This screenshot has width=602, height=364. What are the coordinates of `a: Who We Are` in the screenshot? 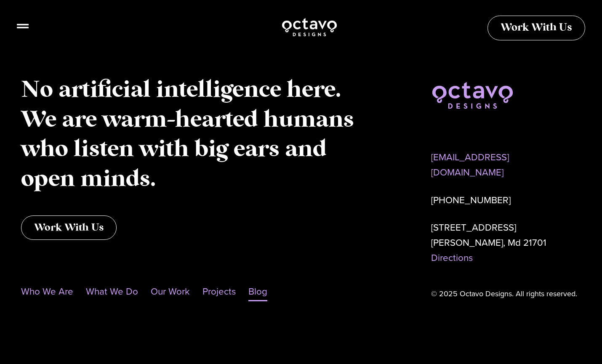 It's located at (47, 292).